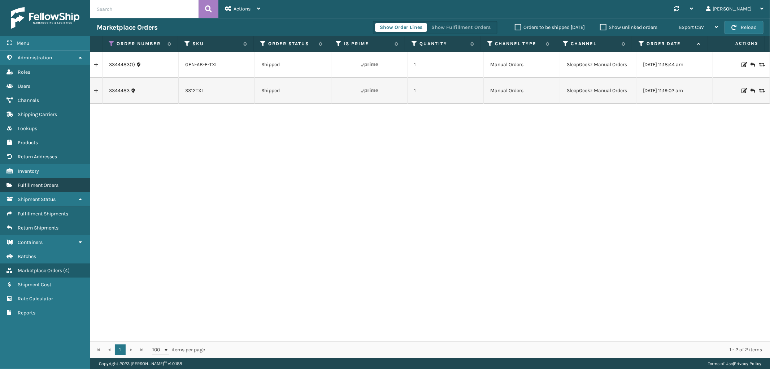  Describe the element at coordinates (28, 142) in the screenshot. I see `span: Products` at that location.